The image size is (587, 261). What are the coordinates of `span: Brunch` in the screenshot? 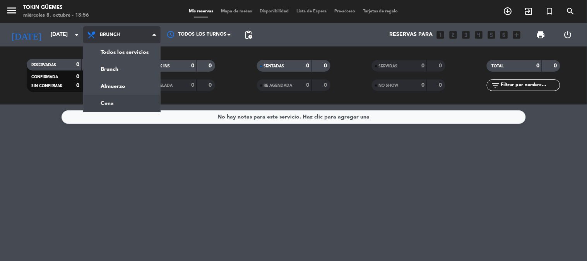 It's located at (110, 35).